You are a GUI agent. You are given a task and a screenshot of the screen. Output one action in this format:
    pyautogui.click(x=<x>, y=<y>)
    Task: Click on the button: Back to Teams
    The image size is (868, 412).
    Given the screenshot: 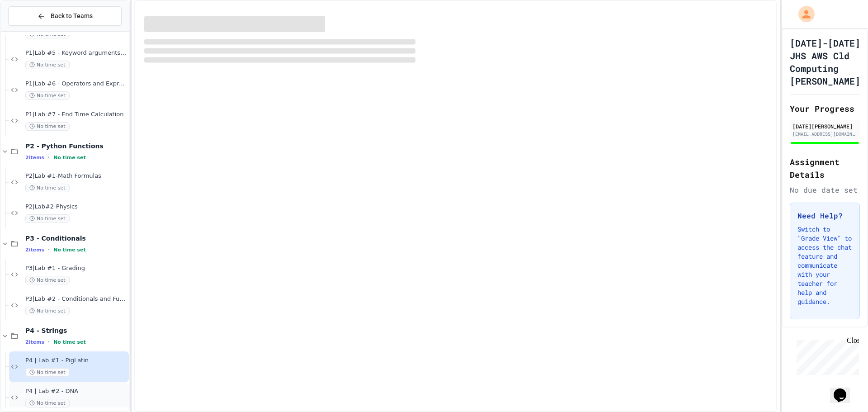 What is the action you would take?
    pyautogui.click(x=64, y=16)
    